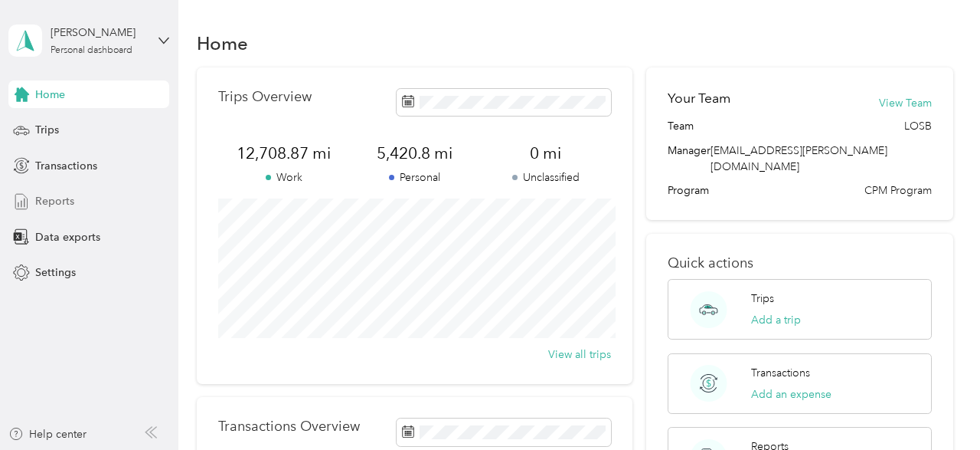 This screenshot has height=450, width=980. What do you see at coordinates (906, 102) in the screenshot?
I see `button: View Team` at bounding box center [906, 102].